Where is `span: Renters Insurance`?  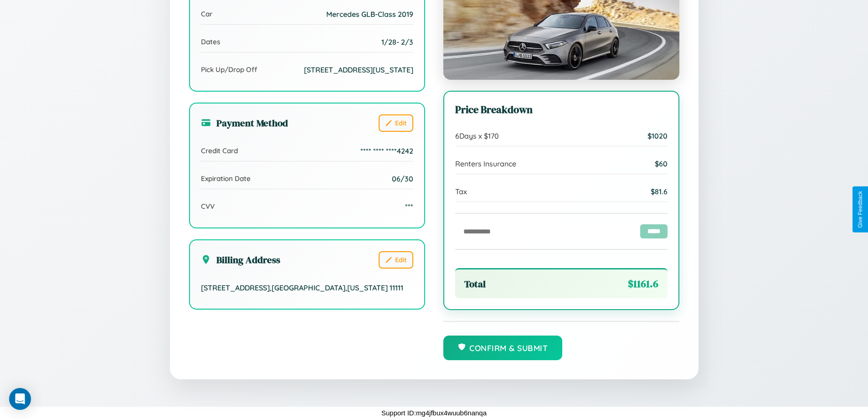 span: Renters Insurance is located at coordinates (485, 164).